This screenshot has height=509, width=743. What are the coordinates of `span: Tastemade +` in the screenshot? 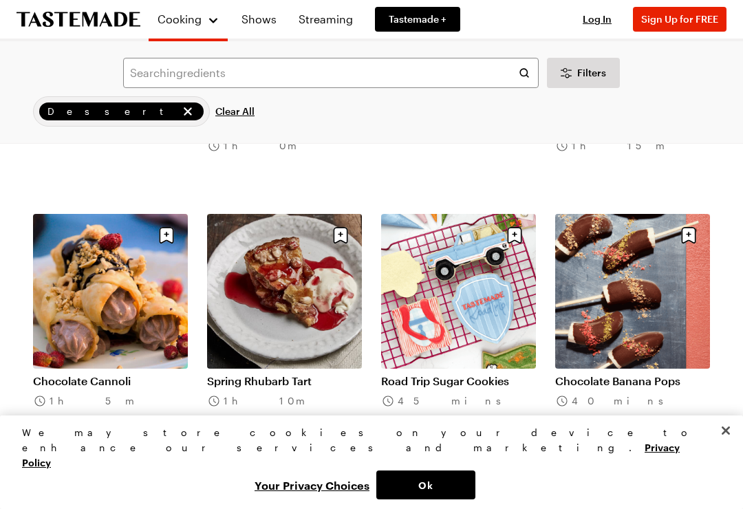 It's located at (418, 19).